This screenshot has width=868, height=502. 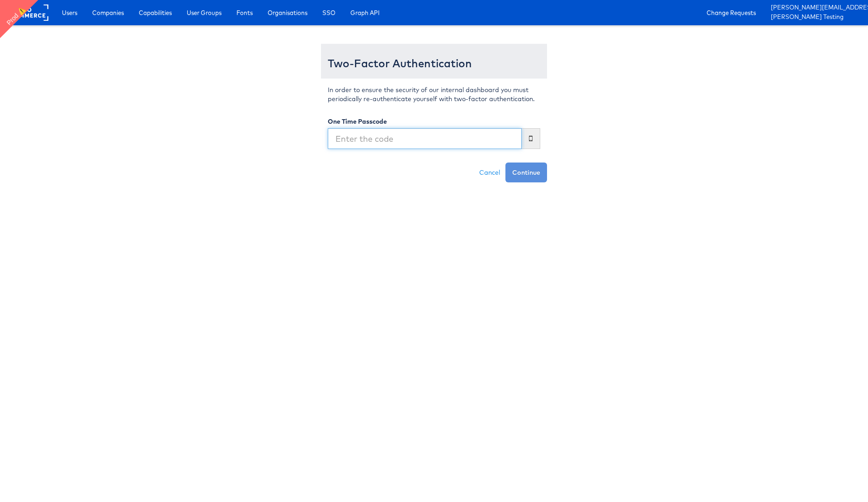 I want to click on label: One Time Passcode, so click(x=357, y=122).